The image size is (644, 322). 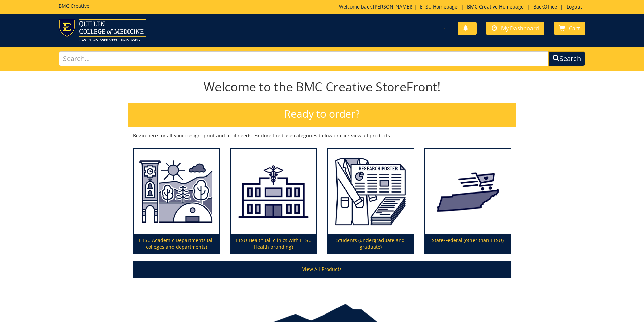 I want to click on input: Search..., so click(x=303, y=58).